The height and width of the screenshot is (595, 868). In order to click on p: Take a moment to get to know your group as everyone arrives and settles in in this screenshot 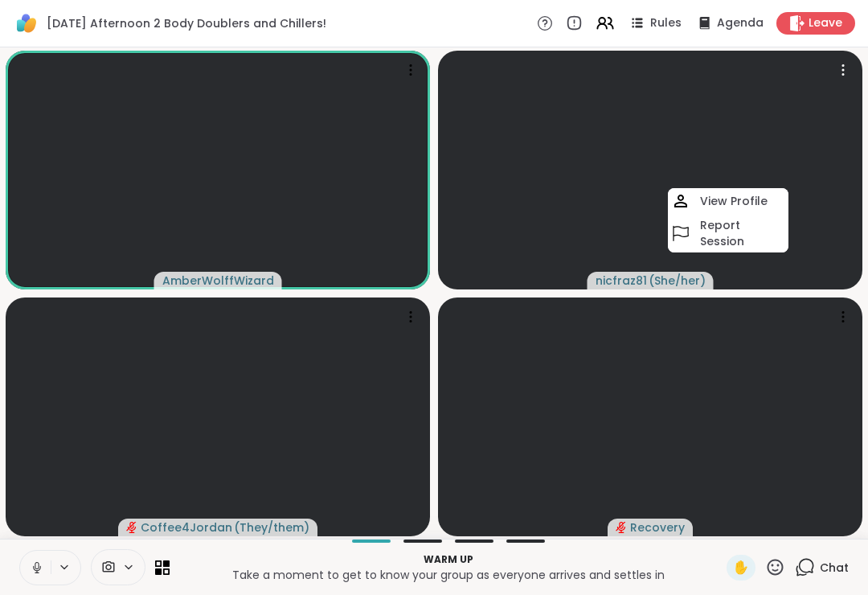, I will do `click(447, 574)`.